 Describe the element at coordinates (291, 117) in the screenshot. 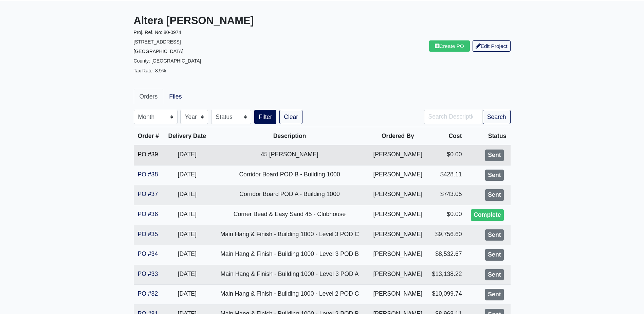

I see `a: Clear` at that location.